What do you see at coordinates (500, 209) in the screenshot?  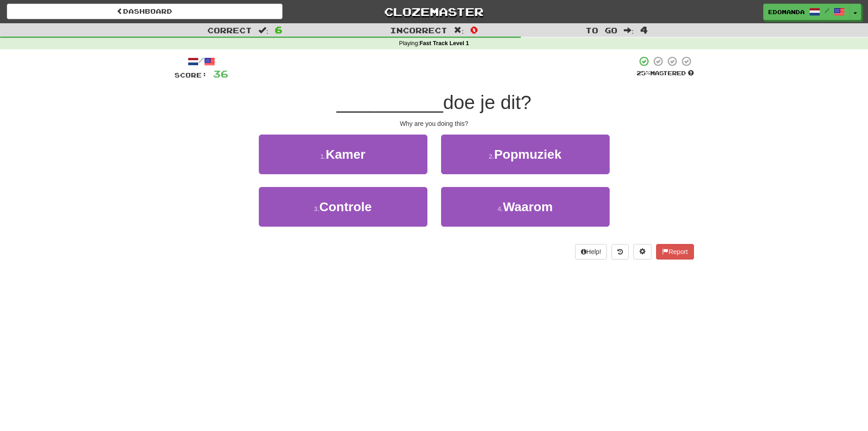 I see `small: 4 .` at bounding box center [500, 209].